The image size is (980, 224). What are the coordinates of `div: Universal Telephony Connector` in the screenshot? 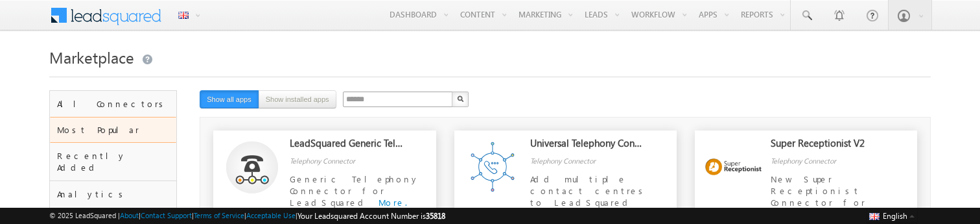 It's located at (588, 146).